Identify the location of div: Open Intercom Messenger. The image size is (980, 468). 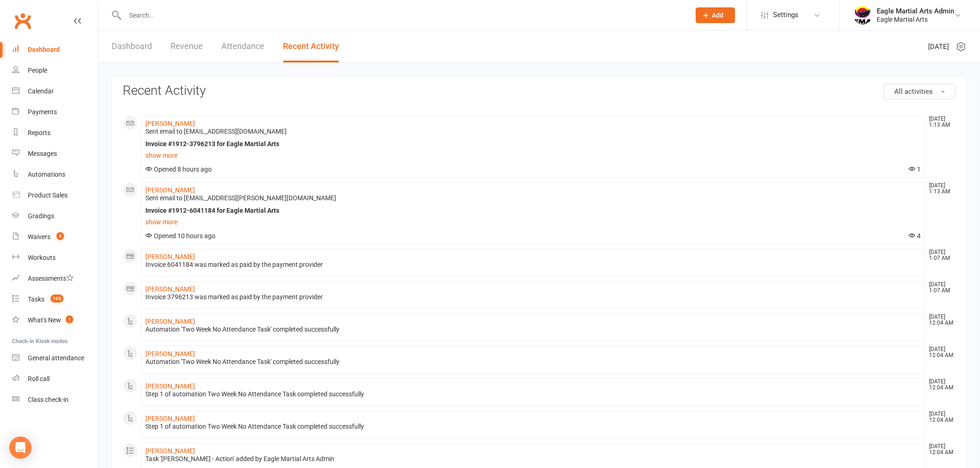
(20, 448).